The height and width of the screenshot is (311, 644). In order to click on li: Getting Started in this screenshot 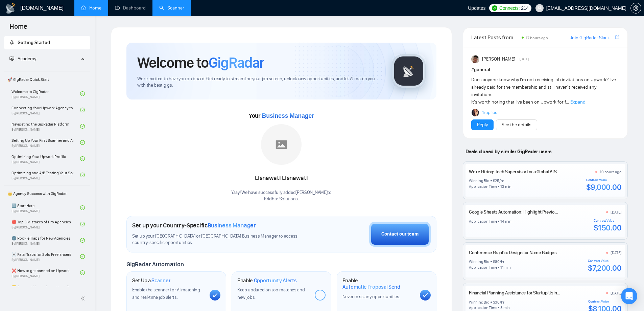, I will do `click(47, 42)`.